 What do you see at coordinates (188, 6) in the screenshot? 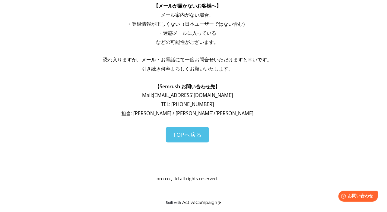
I see `span: 【メールが届かないお客様へ】` at bounding box center [188, 6].